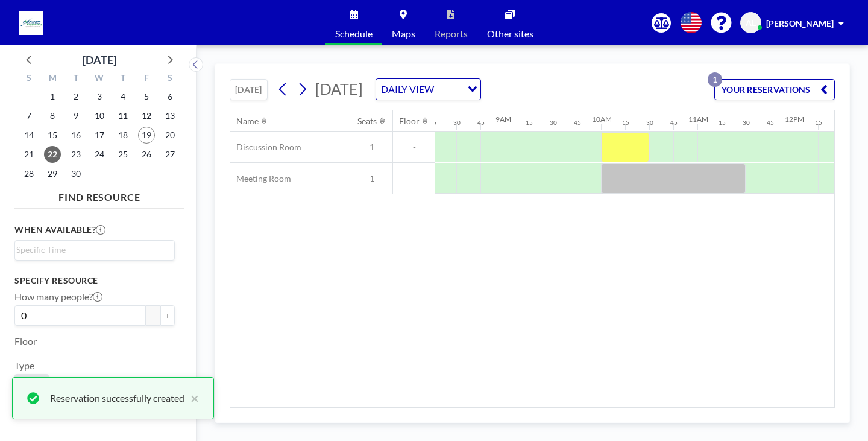  Describe the element at coordinates (170, 116) in the screenshot. I see `span: Saturday, September 13, 2025` at that location.